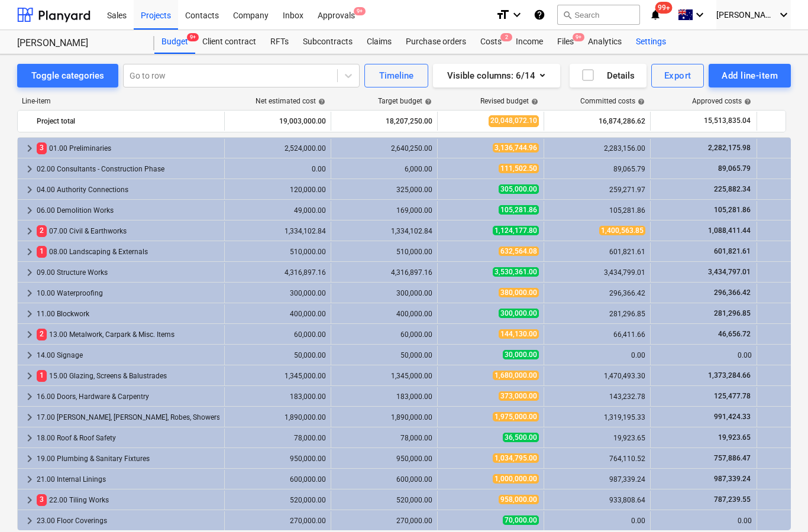 The height and width of the screenshot is (532, 808). I want to click on span: 20,048,072.10, so click(514, 121).